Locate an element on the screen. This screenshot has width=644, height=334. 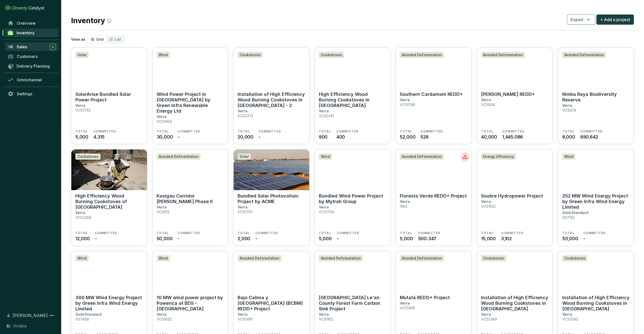
span: 500.347 is located at coordinates (427, 239).